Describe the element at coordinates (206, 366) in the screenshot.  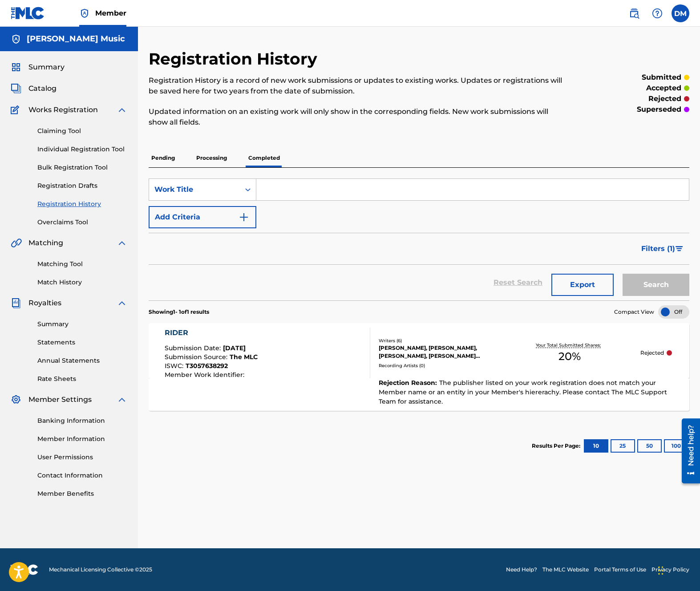
I see `span: T3057638292` at that location.